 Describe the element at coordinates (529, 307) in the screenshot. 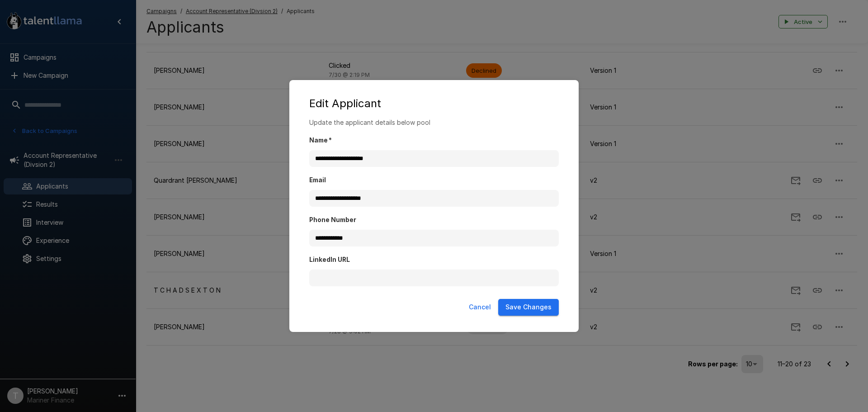

I see `button: Save Changes` at that location.